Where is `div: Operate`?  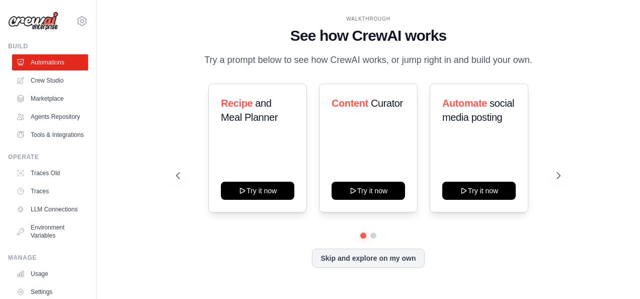
div: Operate is located at coordinates (48, 157).